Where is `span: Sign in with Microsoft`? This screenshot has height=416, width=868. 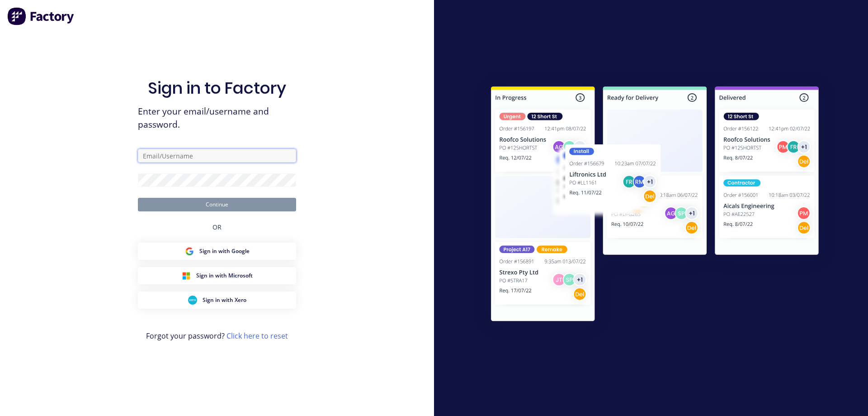
span: Sign in with Microsoft is located at coordinates (224, 276).